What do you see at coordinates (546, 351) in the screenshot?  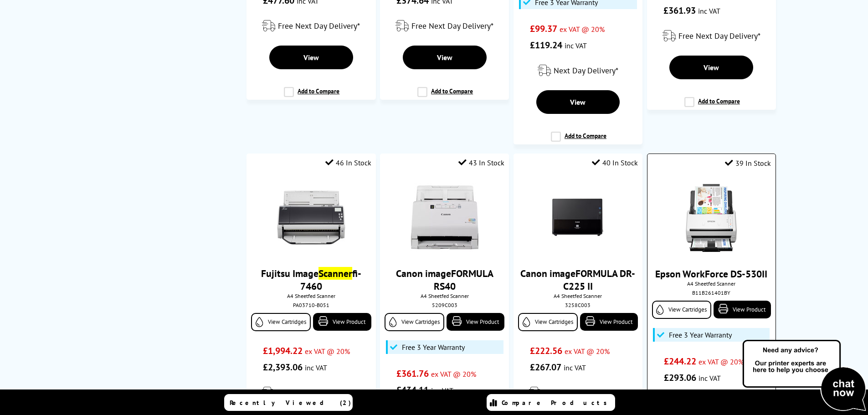 I see `span: £222.56` at bounding box center [546, 351].